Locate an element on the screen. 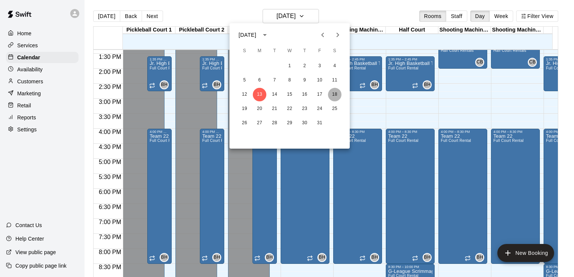 The width and height of the screenshot is (574, 277). span: Saturday is located at coordinates (335, 51).